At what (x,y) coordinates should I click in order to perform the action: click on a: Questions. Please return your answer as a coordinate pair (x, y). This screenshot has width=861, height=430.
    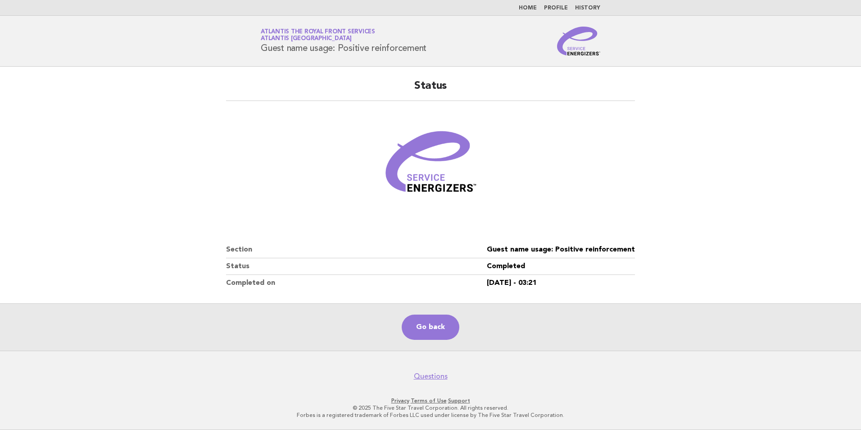
    Looking at the image, I should click on (431, 376).